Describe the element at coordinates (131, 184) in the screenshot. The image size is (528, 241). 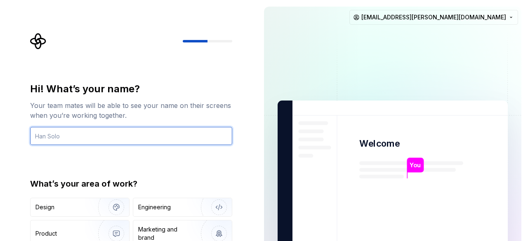
I see `div: What’s your area of work?` at that location.